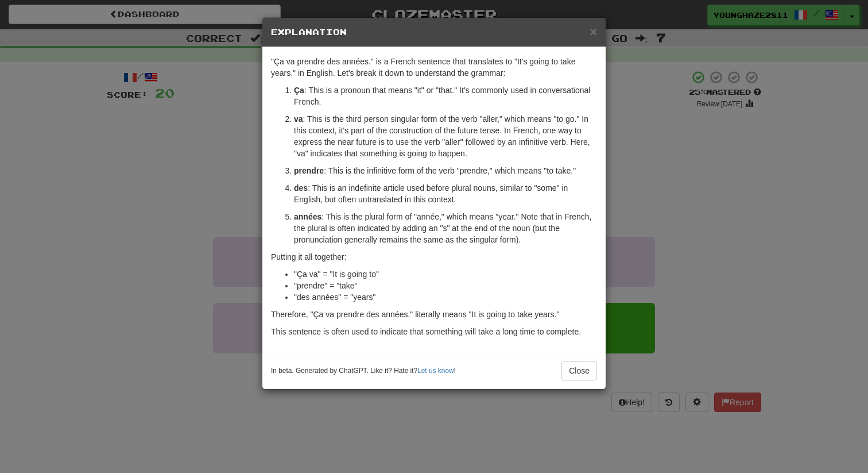  Describe the element at coordinates (309, 171) in the screenshot. I see `strong: prendre` at that location.